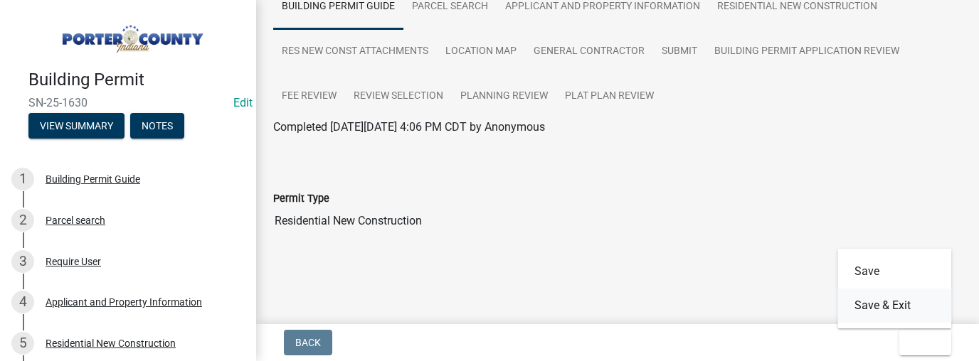 This screenshot has width=979, height=361. What do you see at coordinates (894, 272) in the screenshot?
I see `button: Save` at bounding box center [894, 272].